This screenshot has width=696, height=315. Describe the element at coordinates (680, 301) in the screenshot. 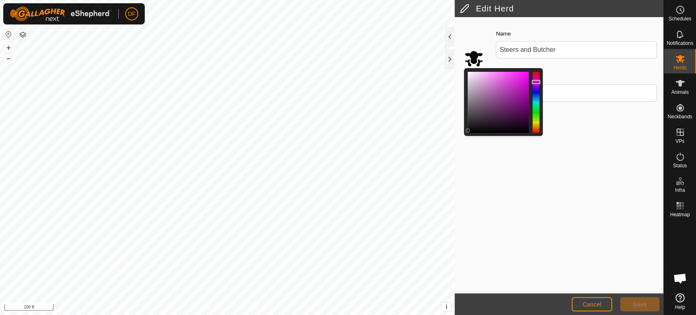

I see `a: Help` at that location.